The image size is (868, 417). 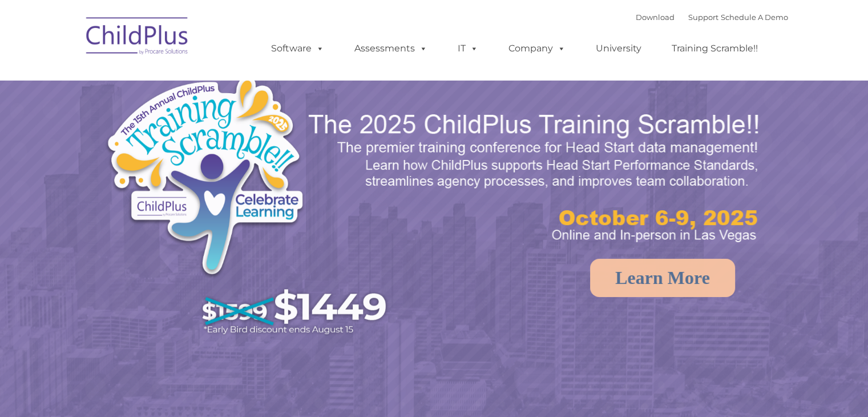 What do you see at coordinates (662, 278) in the screenshot?
I see `a: Learn More` at bounding box center [662, 278].